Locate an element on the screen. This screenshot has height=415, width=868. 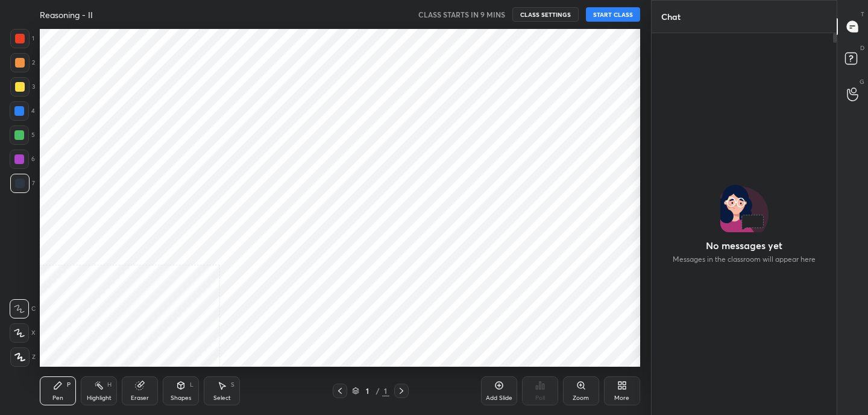
p: T is located at coordinates (862, 14).